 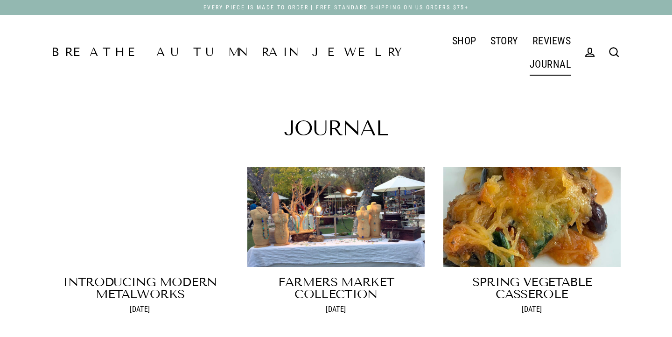 What do you see at coordinates (551, 41) in the screenshot?
I see `a: REVIEWS` at bounding box center [551, 41].